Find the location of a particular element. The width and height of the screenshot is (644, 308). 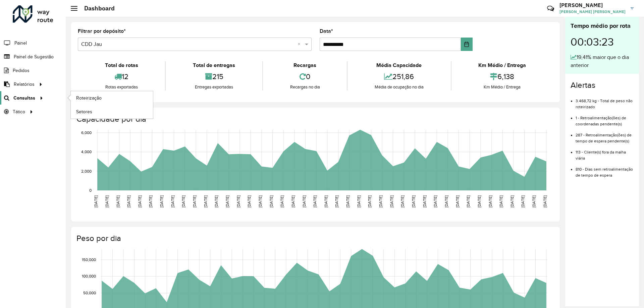

div: 251,86 is located at coordinates (399, 76).